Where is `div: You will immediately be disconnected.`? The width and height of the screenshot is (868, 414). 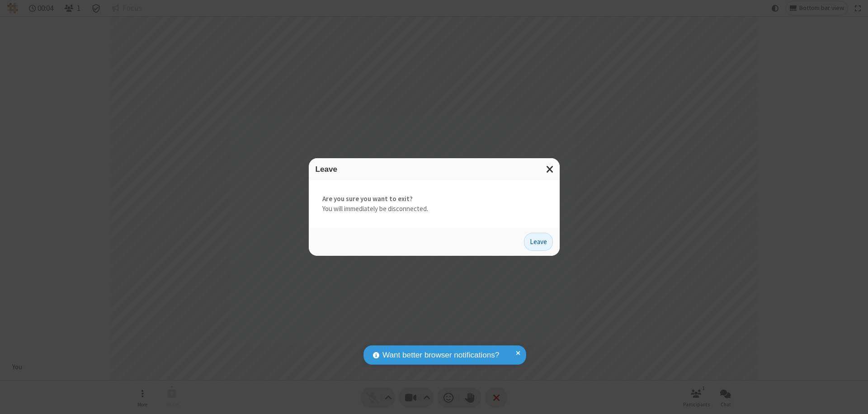
div: You will immediately be disconnected. is located at coordinates (434, 204).